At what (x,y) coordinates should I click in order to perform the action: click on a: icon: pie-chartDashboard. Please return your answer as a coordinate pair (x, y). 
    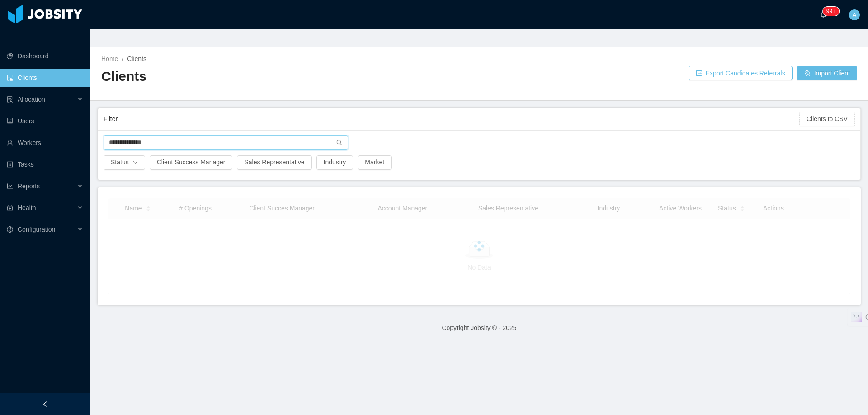
    Looking at the image, I should click on (45, 56).